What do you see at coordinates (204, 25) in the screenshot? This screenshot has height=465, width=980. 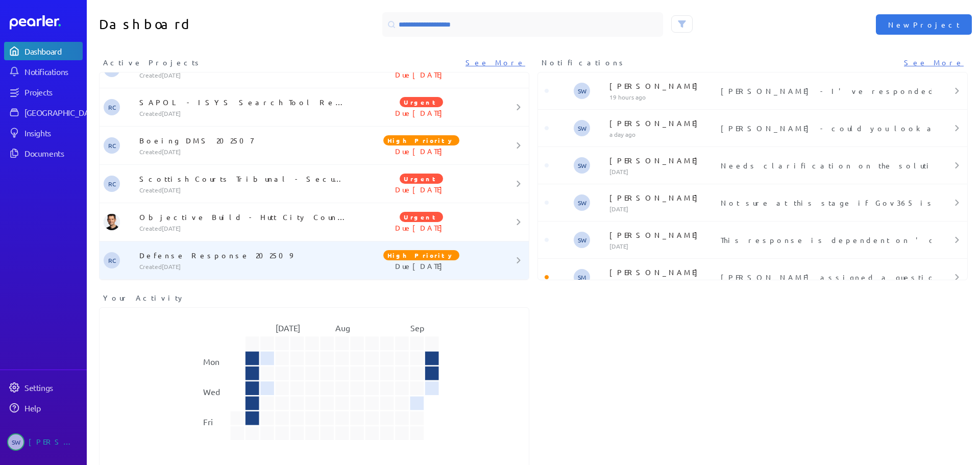 I see `h1: Dashboard` at bounding box center [204, 25].